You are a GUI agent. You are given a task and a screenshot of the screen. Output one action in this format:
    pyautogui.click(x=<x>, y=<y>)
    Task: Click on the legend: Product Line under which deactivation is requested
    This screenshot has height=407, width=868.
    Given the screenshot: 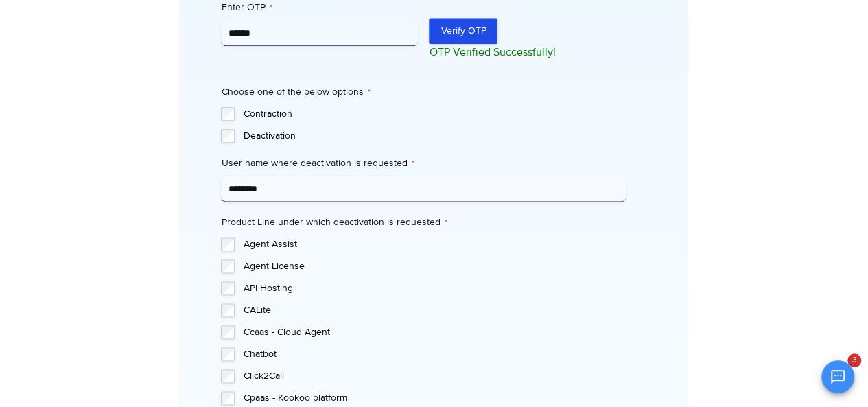 What is the action you would take?
    pyautogui.click(x=334, y=223)
    